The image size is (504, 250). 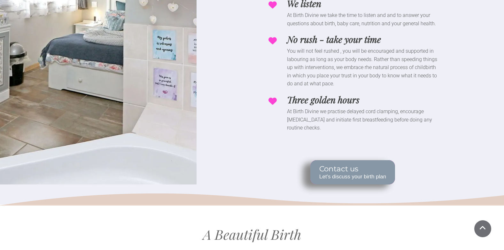 I want to click on h3: No rush - take your time, so click(x=334, y=39).